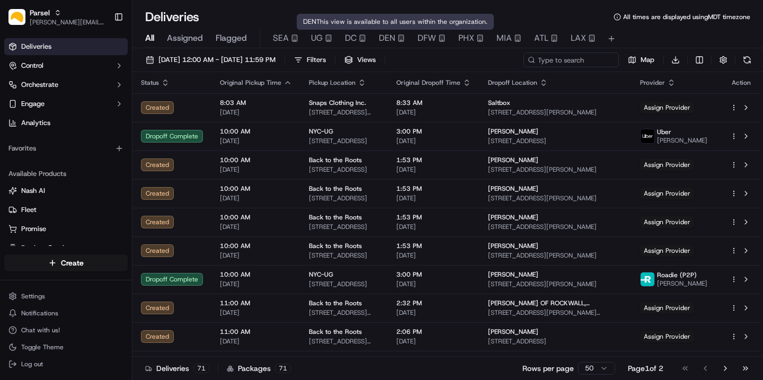 Image resolution: width=763 pixels, height=380 pixels. I want to click on span: Chat with us!, so click(40, 330).